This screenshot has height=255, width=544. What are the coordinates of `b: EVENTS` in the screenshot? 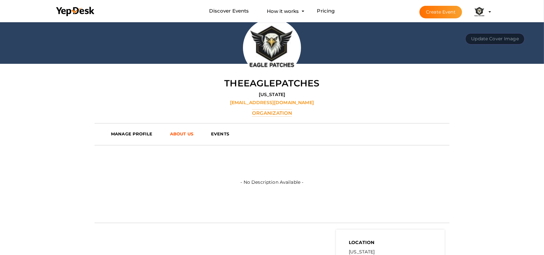 It's located at (220, 134).